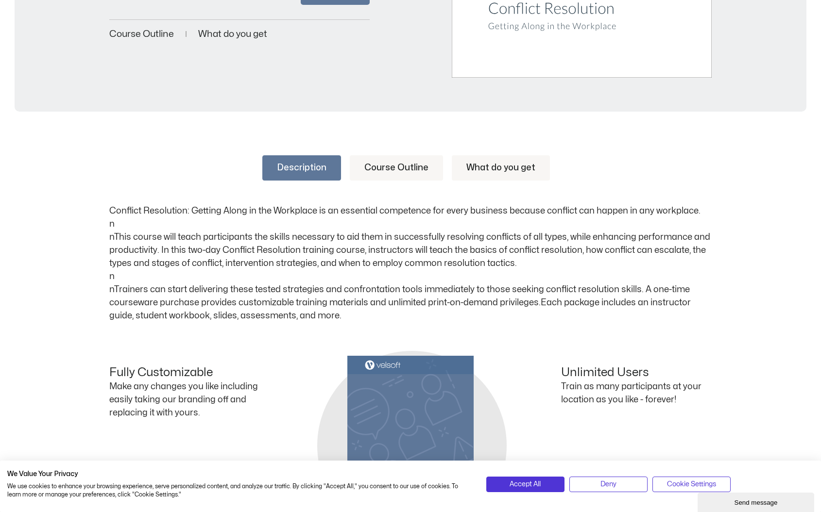  Describe the element at coordinates (233, 34) in the screenshot. I see `span: What do you get` at that location.